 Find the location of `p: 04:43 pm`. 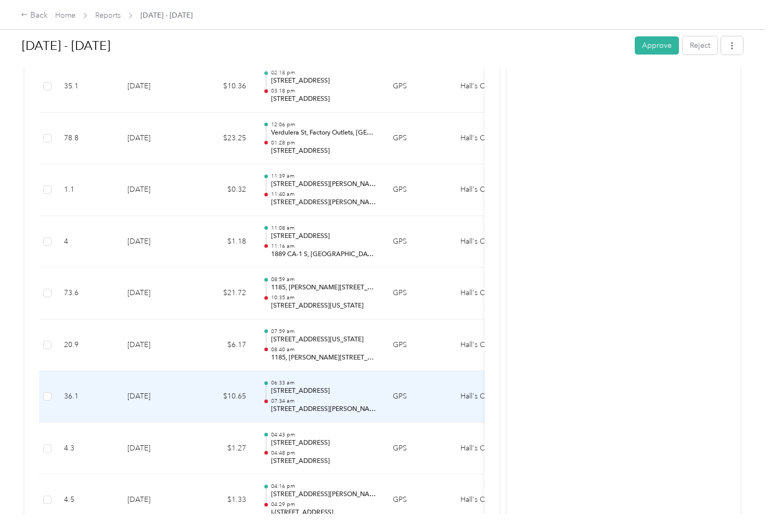

p: 04:43 pm is located at coordinates (324, 435).